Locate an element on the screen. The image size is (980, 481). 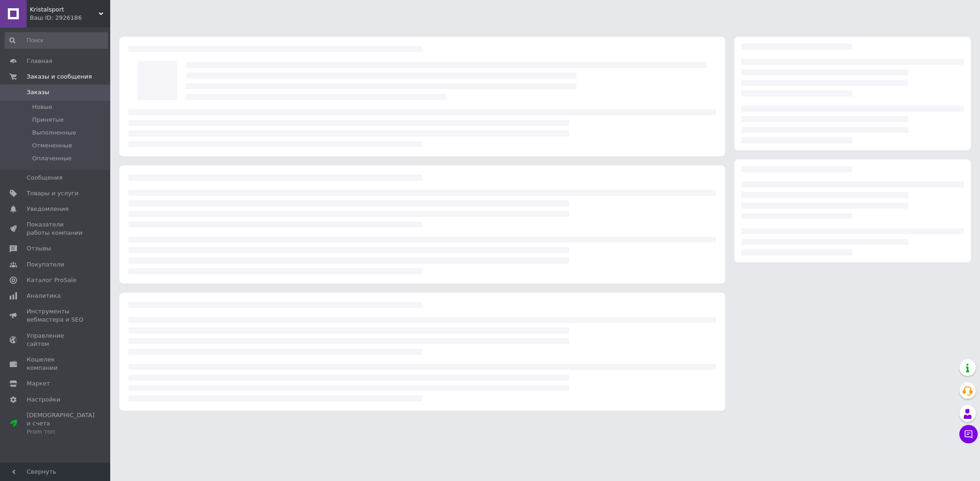
button: Чат с покупателем is located at coordinates (968, 434).